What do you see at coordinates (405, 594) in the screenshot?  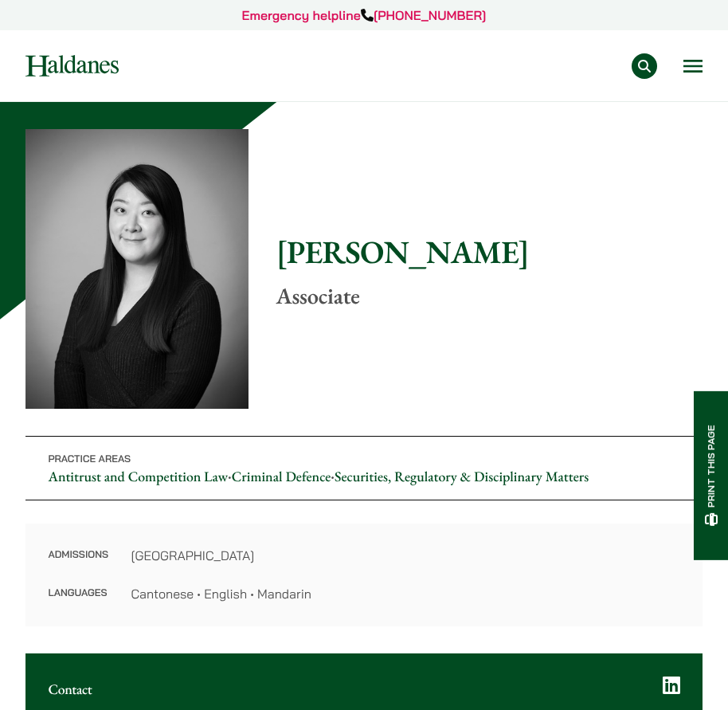 I see `dd: Cantonese • English • Mandarin` at bounding box center [405, 594].